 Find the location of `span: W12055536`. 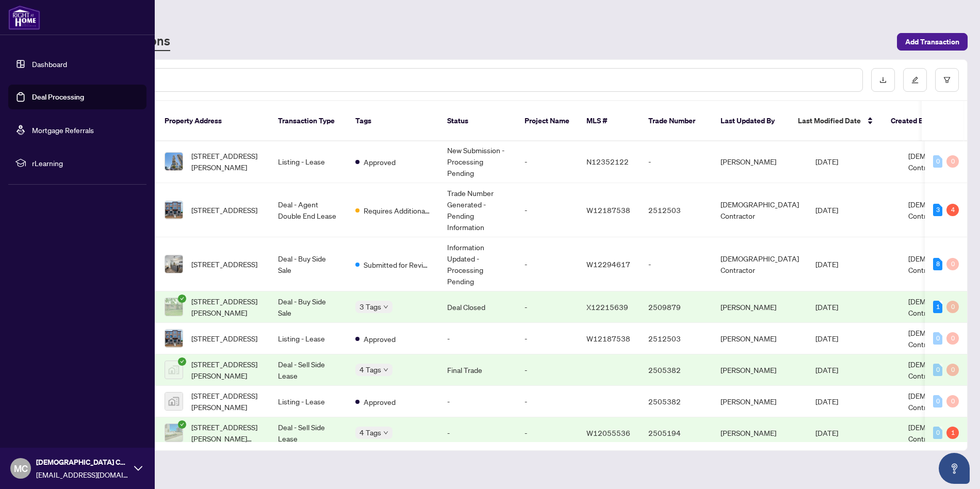

span: W12055536 is located at coordinates (609, 433).